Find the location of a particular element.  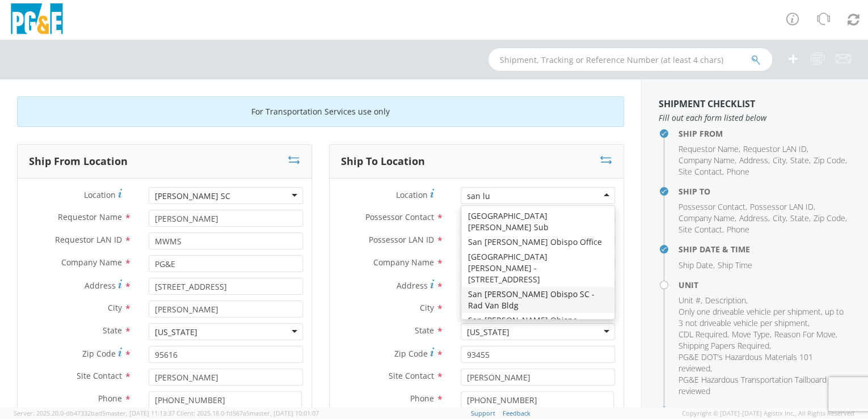

h3: Ship To Location is located at coordinates (383, 162).